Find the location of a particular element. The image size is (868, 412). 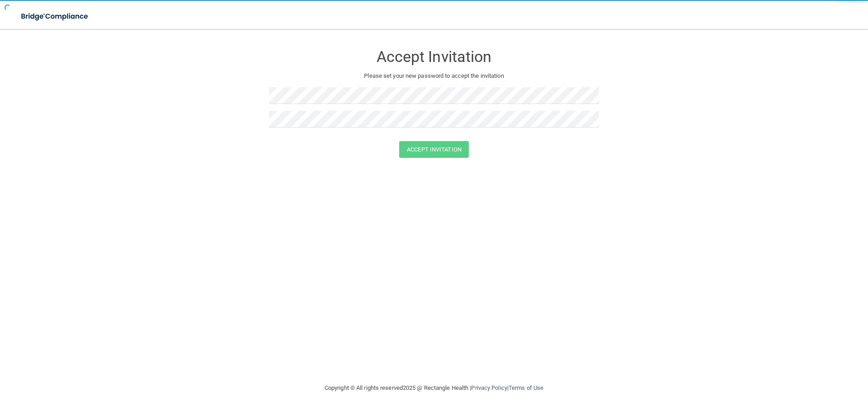

h3: Accept Invitation is located at coordinates (434, 56).